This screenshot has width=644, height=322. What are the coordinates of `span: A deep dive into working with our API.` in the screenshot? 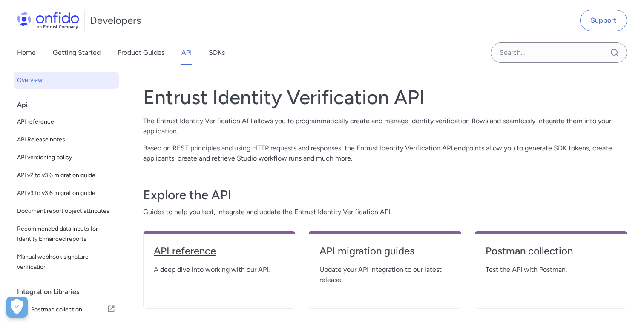 It's located at (219, 271).